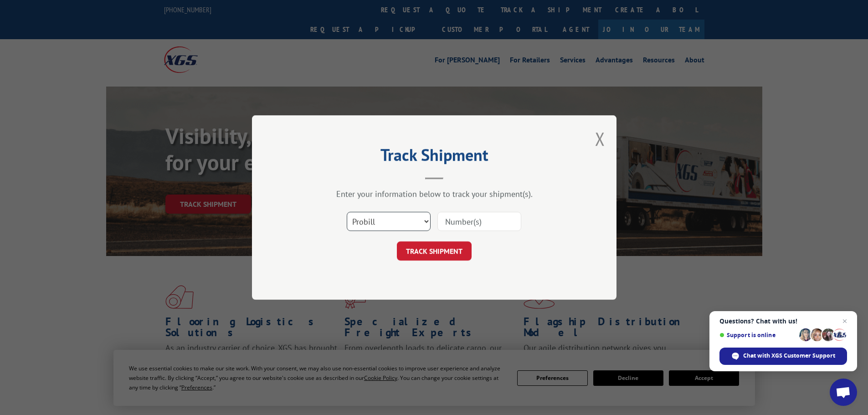 This screenshot has width=868, height=415. Describe the element at coordinates (845, 321) in the screenshot. I see `span: Close chat` at that location.